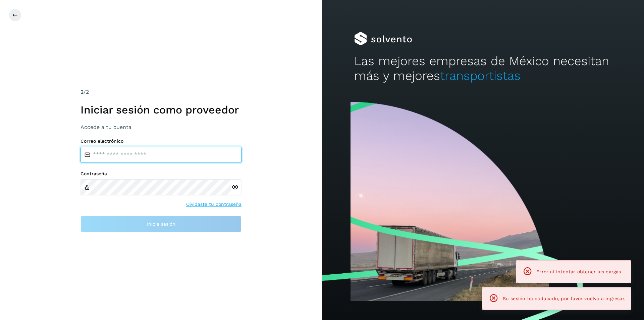 The height and width of the screenshot is (320, 644). I want to click on span: transportistas, so click(480, 76).